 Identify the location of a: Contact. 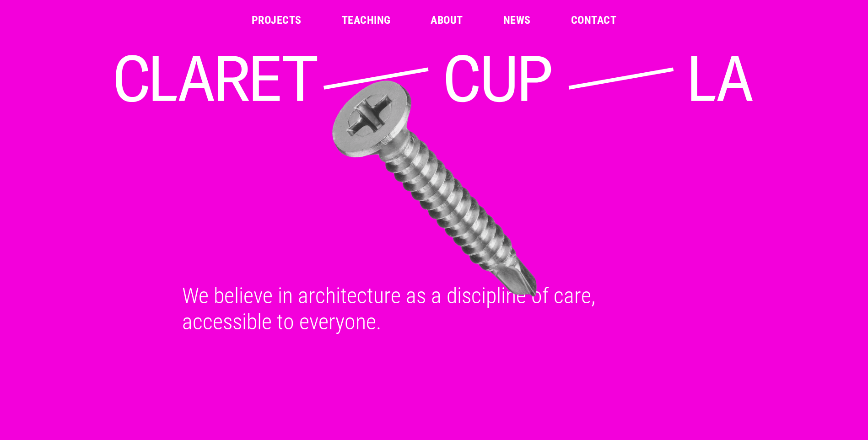
(594, 20).